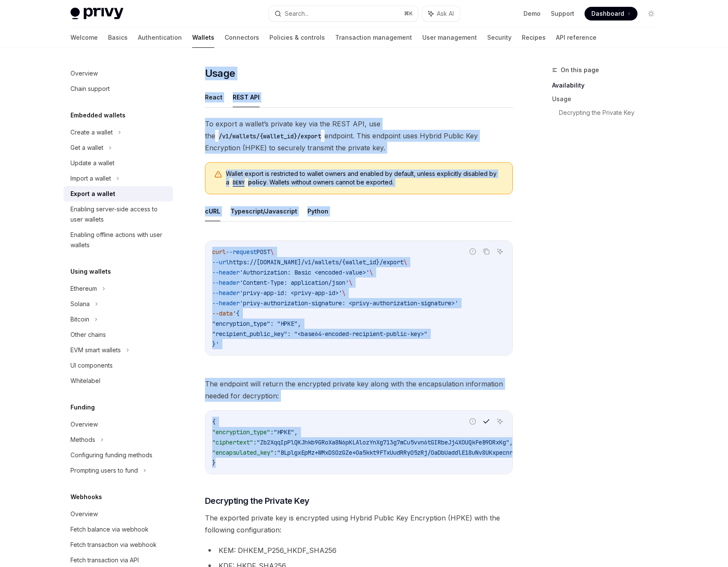 The image size is (728, 567). What do you see at coordinates (264, 252) in the screenshot?
I see `span: POST` at bounding box center [264, 252].